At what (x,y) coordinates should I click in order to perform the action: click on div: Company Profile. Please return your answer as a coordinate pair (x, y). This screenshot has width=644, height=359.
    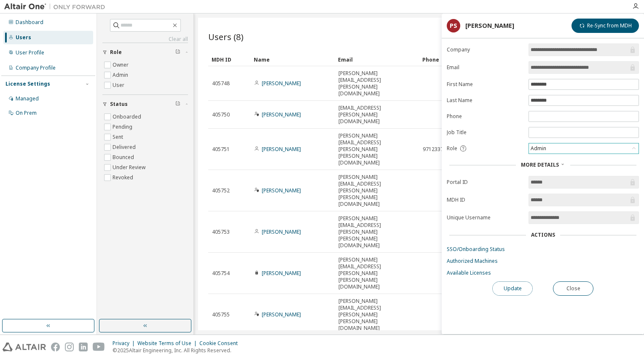
    Looking at the image, I should click on (35, 68).